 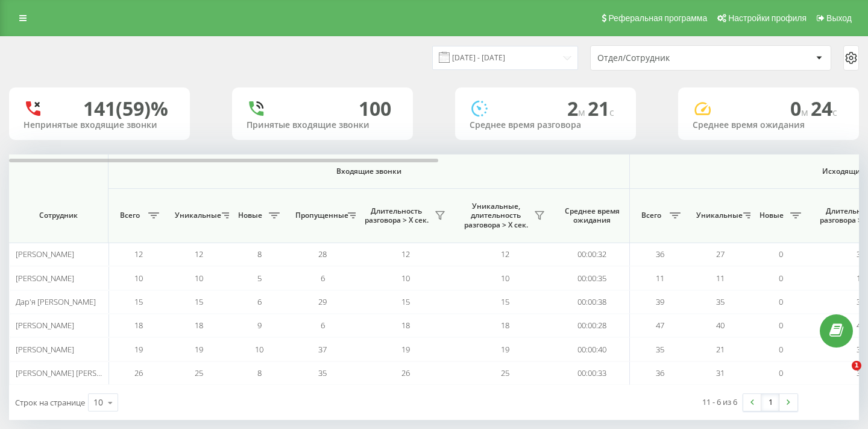 What do you see at coordinates (592, 254) in the screenshot?
I see `td: 00:00:32` at bounding box center [592, 254].